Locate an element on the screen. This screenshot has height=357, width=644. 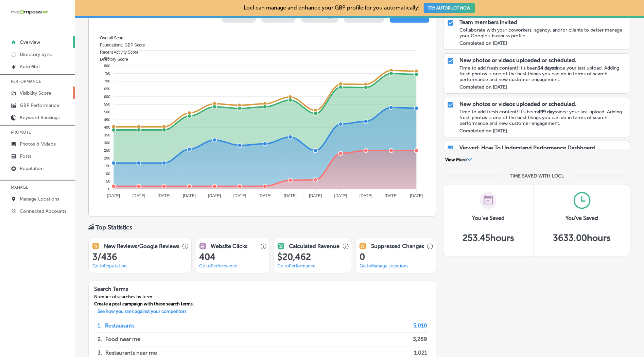
p: Manage Locations is located at coordinates (40, 199).